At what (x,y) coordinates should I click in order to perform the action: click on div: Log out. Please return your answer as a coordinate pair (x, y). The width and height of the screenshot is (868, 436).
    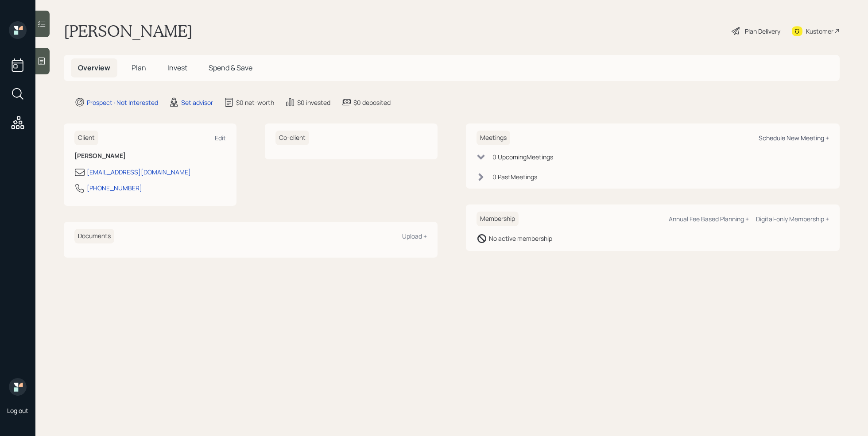
    Looking at the image, I should click on (18, 410).